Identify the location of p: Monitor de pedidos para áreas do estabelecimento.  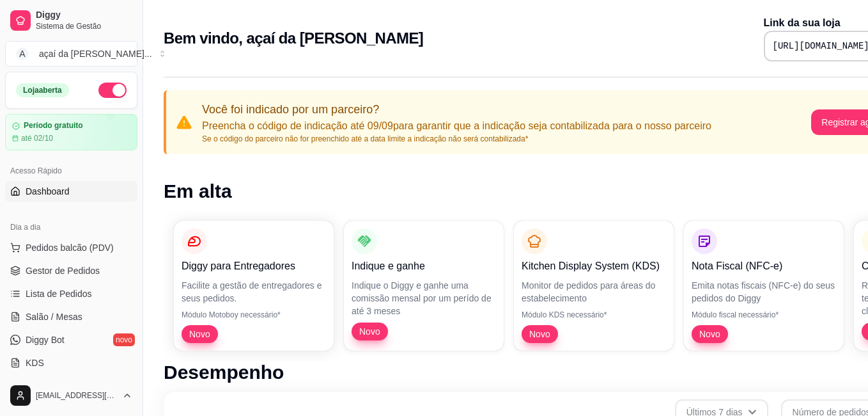
(594, 292).